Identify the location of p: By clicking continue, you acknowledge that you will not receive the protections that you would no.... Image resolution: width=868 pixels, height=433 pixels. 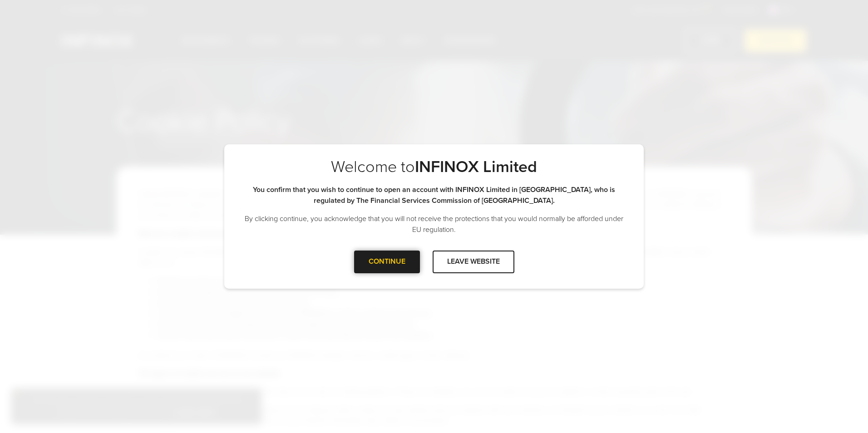
(434, 224).